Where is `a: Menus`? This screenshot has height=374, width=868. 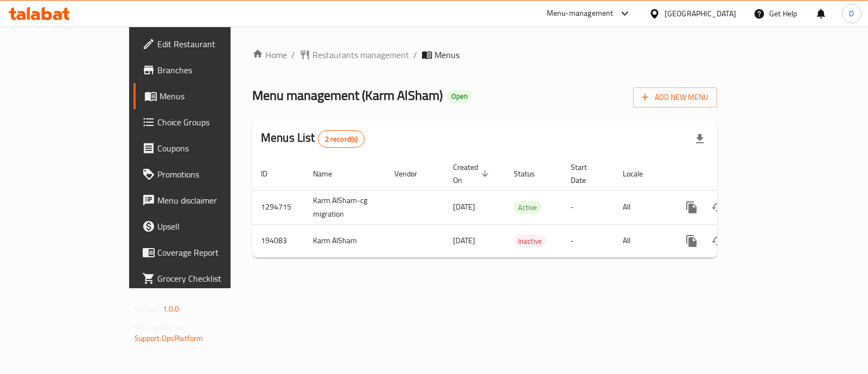
a: Menus is located at coordinates (203, 96).